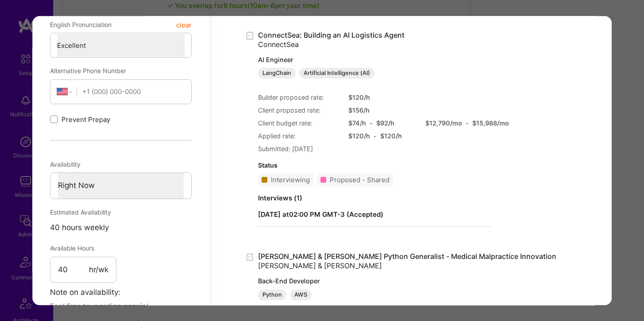 This screenshot has height=321, width=644. Describe the element at coordinates (121, 165) in the screenshot. I see `div: Availability` at that location.